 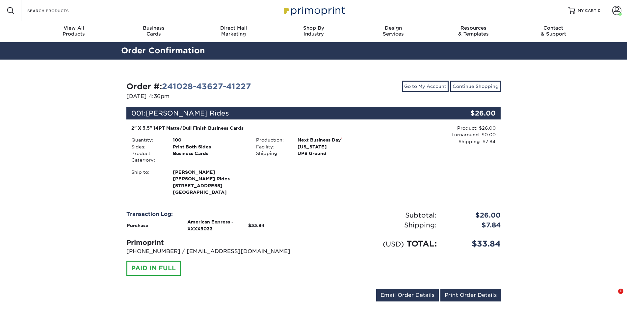 What do you see at coordinates (234, 32) in the screenshot?
I see `a: Direct MailMarketing` at bounding box center [234, 32].